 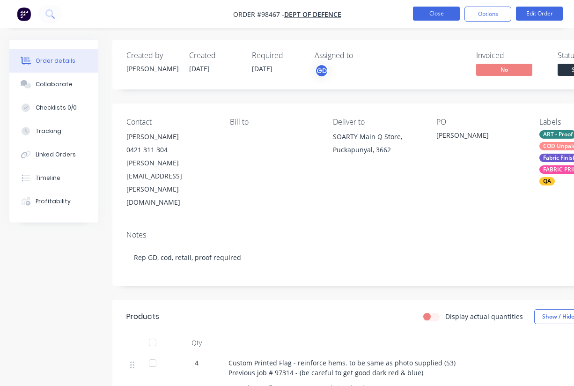 What do you see at coordinates (377, 122) in the screenshot?
I see `div: Deliver to` at bounding box center [377, 122].